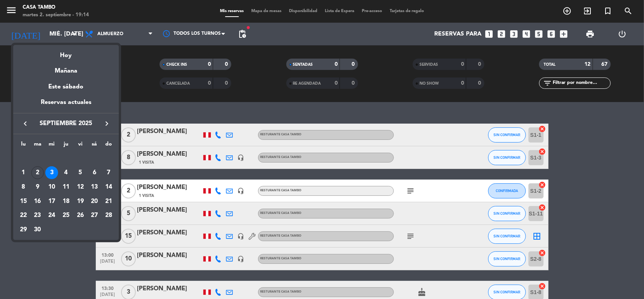 The image size is (644, 299). Describe the element at coordinates (109, 187) in the screenshot. I see `div: 14` at that location.